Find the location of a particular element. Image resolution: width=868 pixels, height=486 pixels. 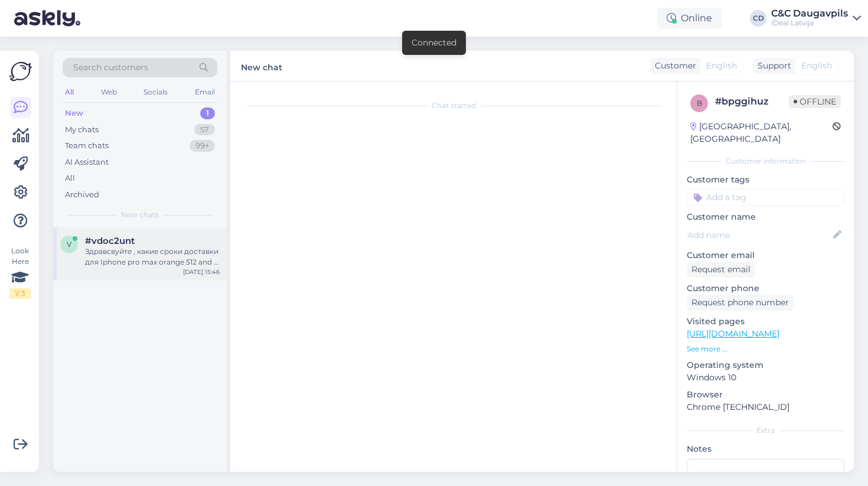

a: C&C DaugavpilsiDeal Latvija is located at coordinates (816, 18).